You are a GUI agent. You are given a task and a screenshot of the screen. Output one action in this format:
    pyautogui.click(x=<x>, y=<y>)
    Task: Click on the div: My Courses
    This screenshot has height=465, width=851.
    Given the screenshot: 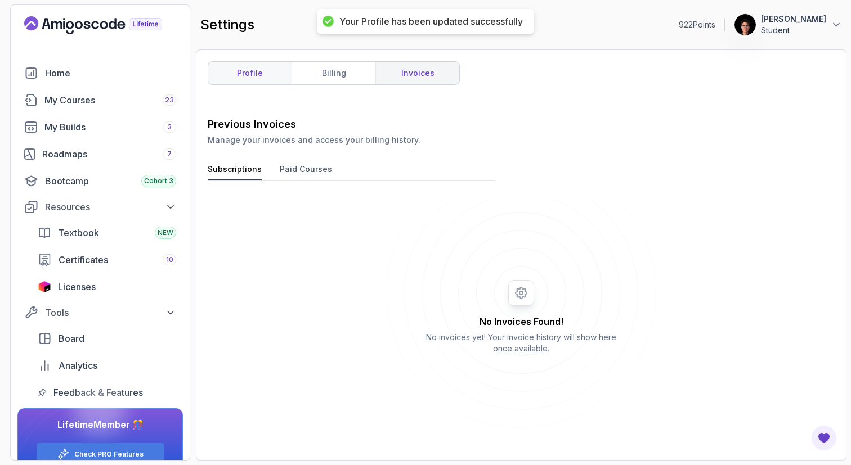 What is the action you would take?
    pyautogui.click(x=110, y=100)
    